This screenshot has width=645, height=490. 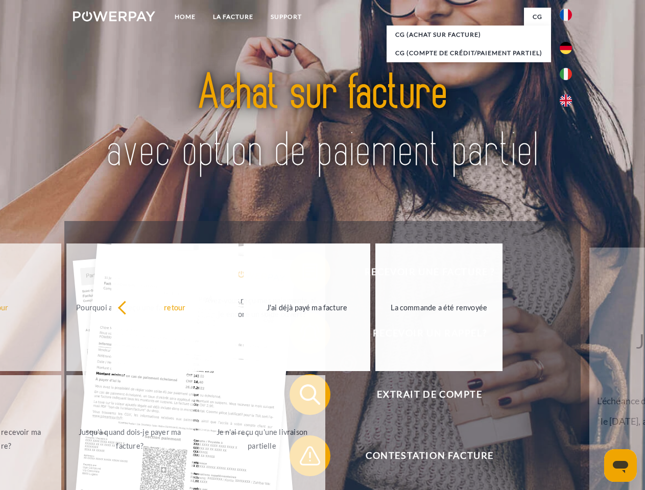 I want to click on span: Contestation Facture, so click(x=429, y=456).